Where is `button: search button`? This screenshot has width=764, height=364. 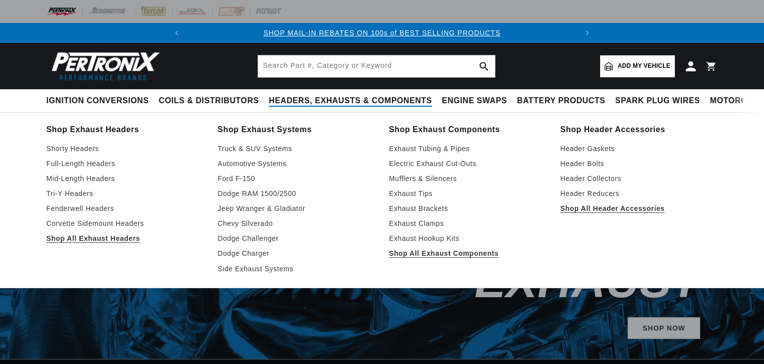 button: search button is located at coordinates (484, 66).